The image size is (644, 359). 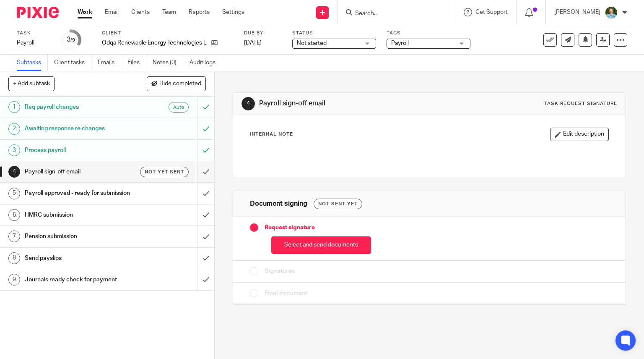 What do you see at coordinates (79, 128) in the screenshot?
I see `h1: Awaiting response re changes` at bounding box center [79, 128].